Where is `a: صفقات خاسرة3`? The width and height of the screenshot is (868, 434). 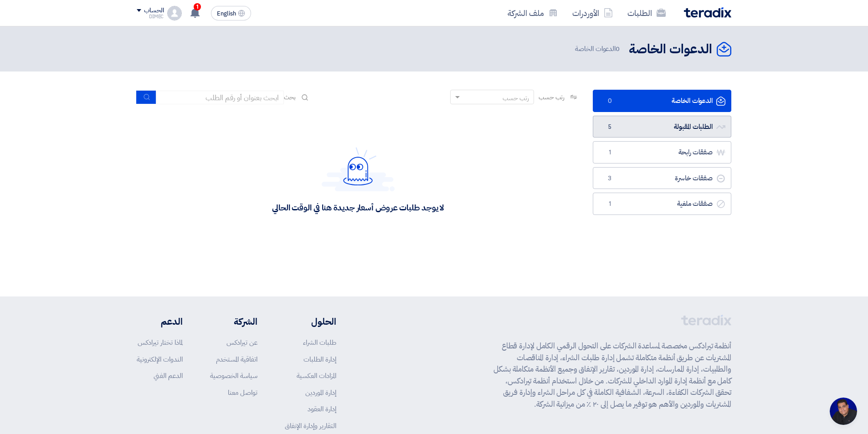
a: صفقات خاسرة3 is located at coordinates (662, 178).